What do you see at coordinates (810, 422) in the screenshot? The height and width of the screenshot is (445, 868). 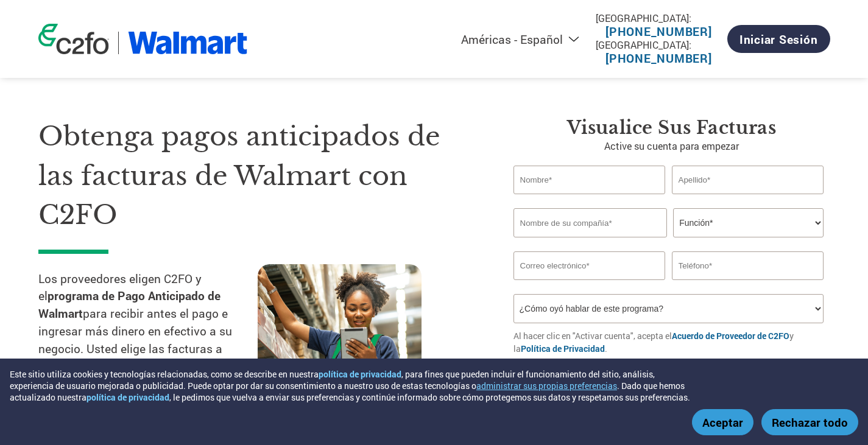 I see `button: Rechazar todo` at bounding box center [810, 422].